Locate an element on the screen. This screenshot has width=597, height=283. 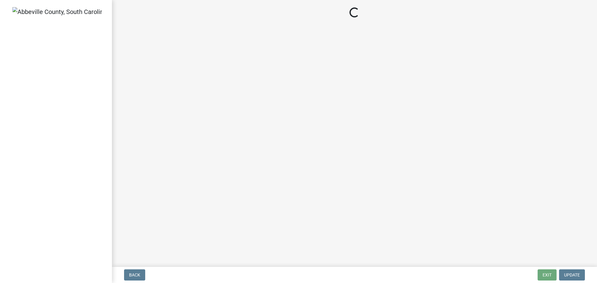
button: Back is located at coordinates (135, 275).